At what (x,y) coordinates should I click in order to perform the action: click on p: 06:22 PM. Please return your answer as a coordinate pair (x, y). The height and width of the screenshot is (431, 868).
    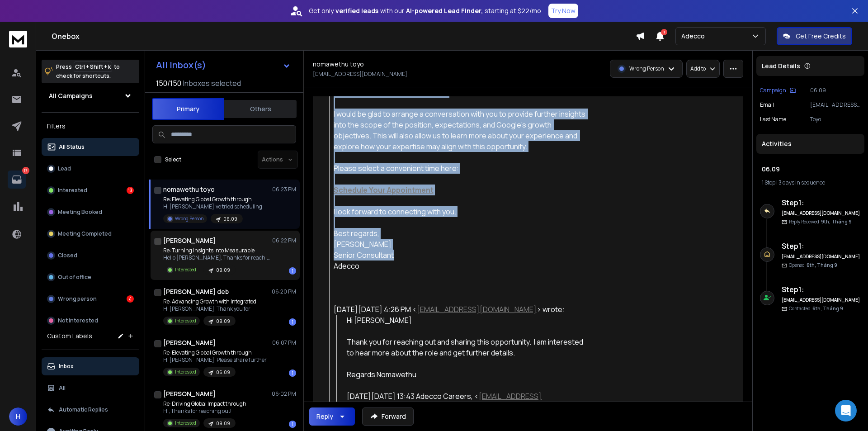
    Looking at the image, I should click on (284, 240).